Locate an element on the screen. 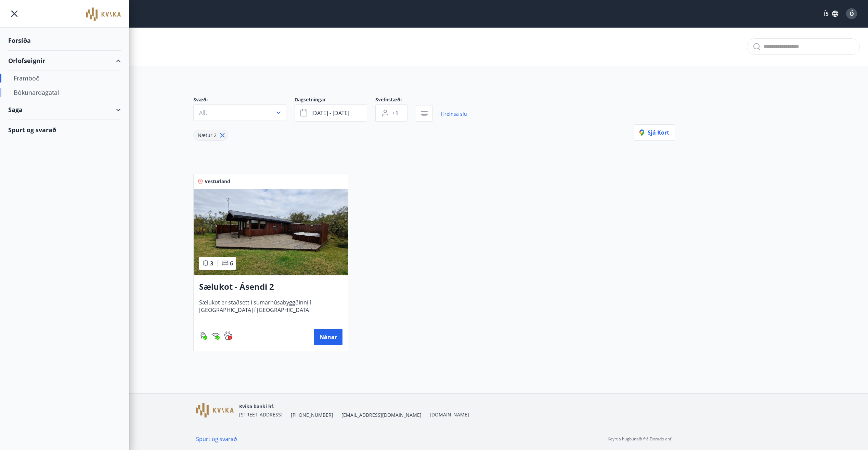 The height and width of the screenshot is (450, 868). span: Allt is located at coordinates (204, 113).